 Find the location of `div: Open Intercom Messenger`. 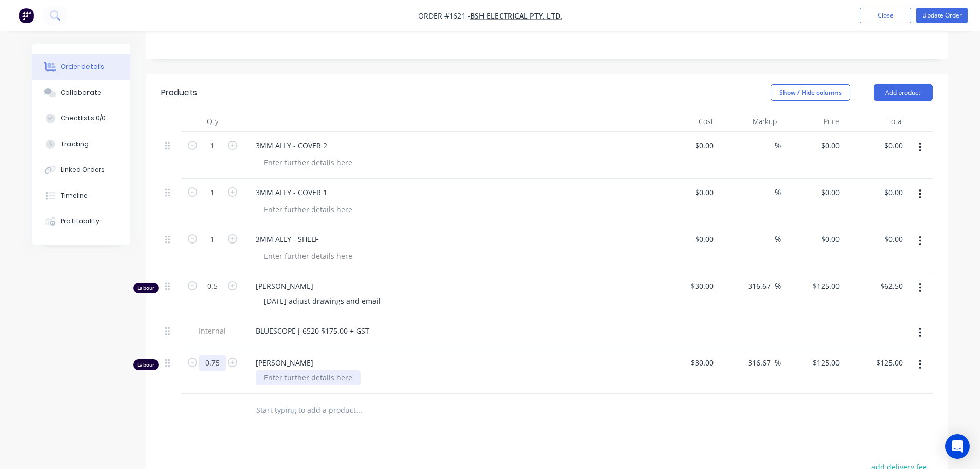

div: Open Intercom Messenger is located at coordinates (958, 447).